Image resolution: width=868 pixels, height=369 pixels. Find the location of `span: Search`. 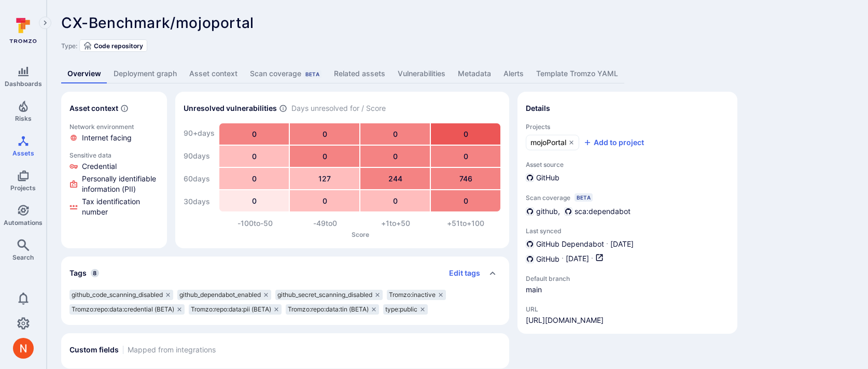

span: Search is located at coordinates (23, 257).